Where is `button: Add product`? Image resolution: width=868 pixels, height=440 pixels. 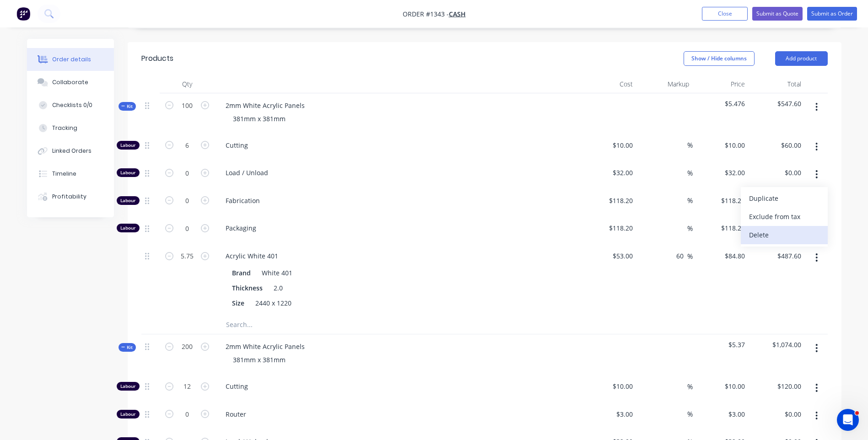
button: Add product is located at coordinates (801, 59).